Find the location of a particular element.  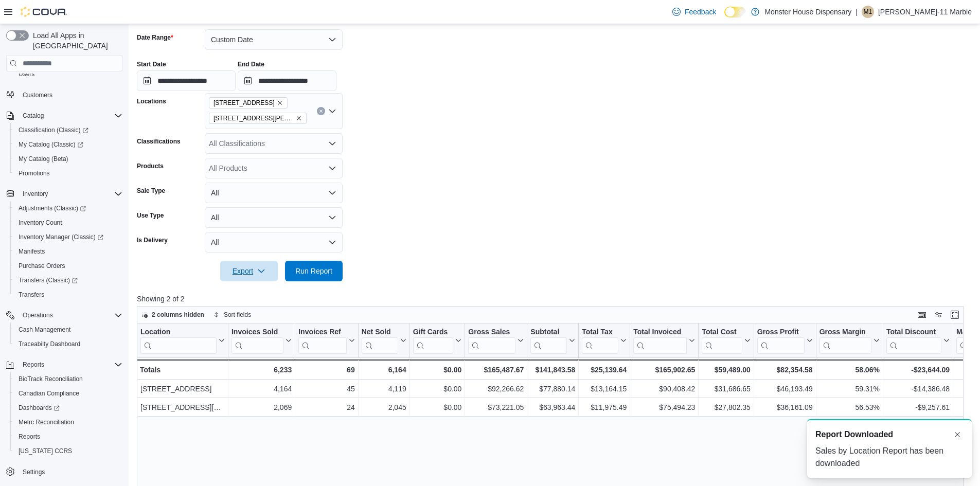

a: Canadian Compliance is located at coordinates (49, 394).